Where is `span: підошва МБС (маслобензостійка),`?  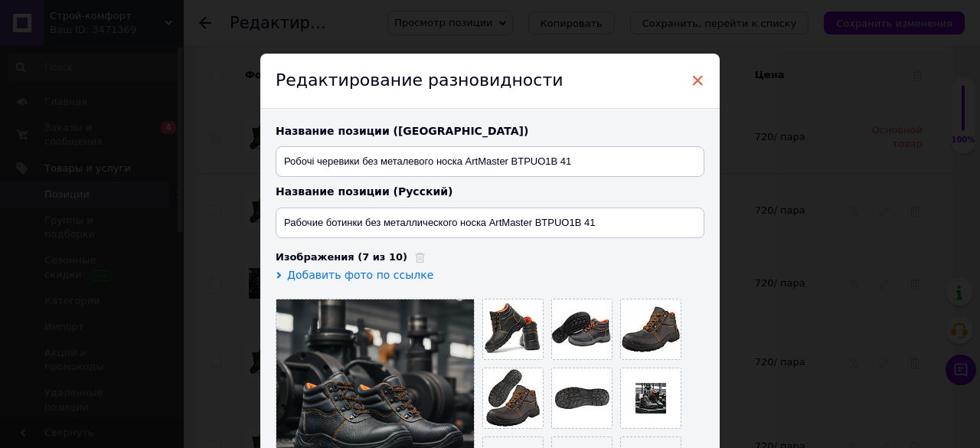 span: підошва МБС (маслобензостійка), is located at coordinates (96, 195).